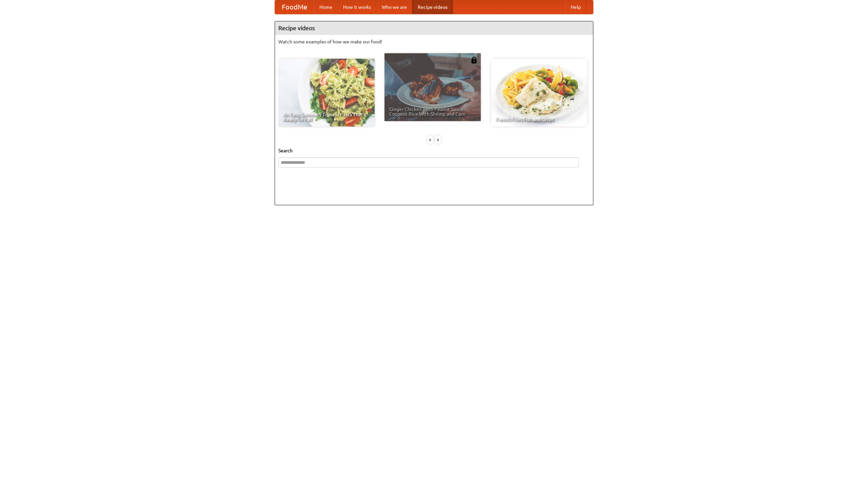 Image resolution: width=868 pixels, height=480 pixels. Describe the element at coordinates (434, 151) in the screenshot. I see `h5: Search` at that location.